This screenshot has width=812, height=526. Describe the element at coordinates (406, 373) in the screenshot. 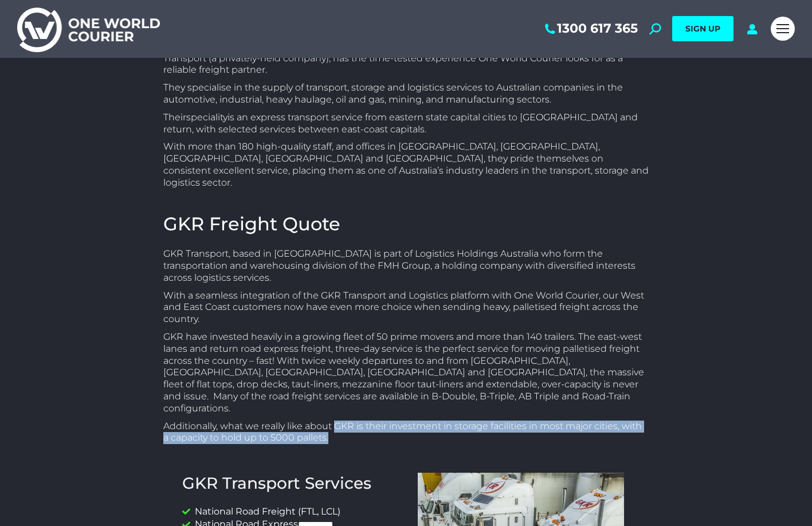

I see `p: GKR have invested heavily in a growing fleet of 50 prime movers and more than 140 trailers. The e...` at that location.